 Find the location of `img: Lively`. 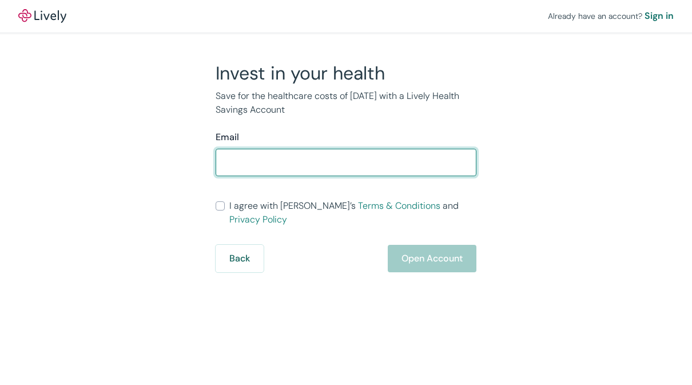

img: Lively is located at coordinates (42, 16).